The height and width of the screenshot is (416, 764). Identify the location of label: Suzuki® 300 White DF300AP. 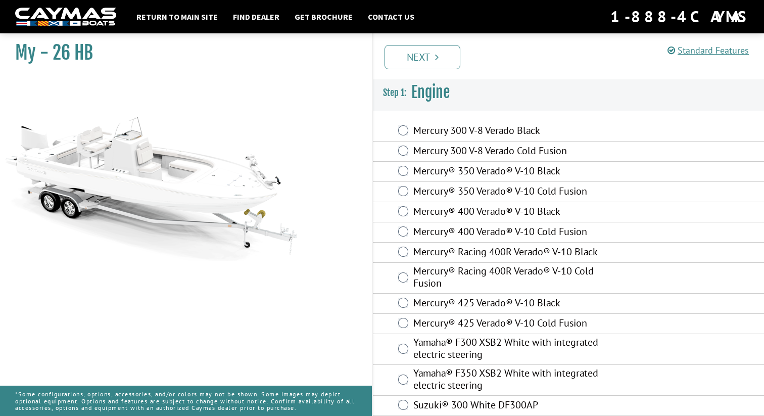
(518, 406).